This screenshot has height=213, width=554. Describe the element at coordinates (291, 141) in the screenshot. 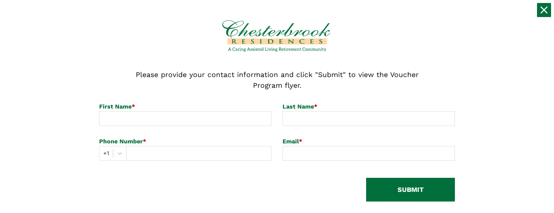

I see `span: Email` at that location.